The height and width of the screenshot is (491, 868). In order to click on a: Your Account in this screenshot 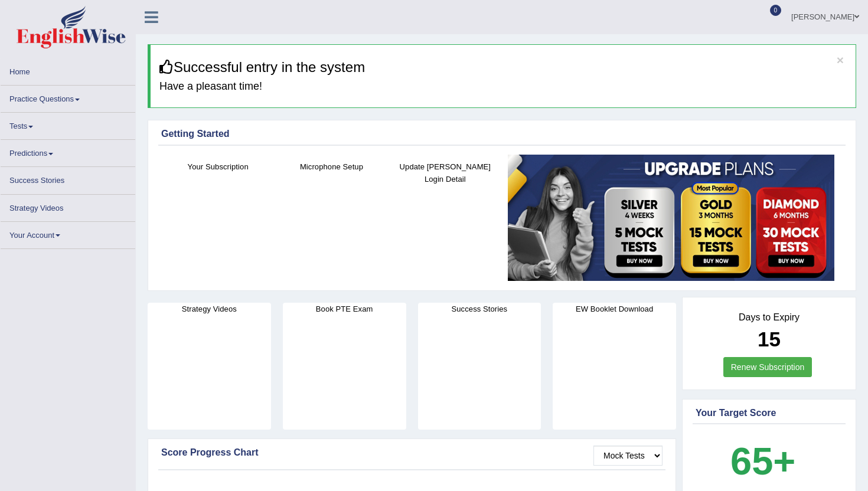, I will do `click(68, 233)`.